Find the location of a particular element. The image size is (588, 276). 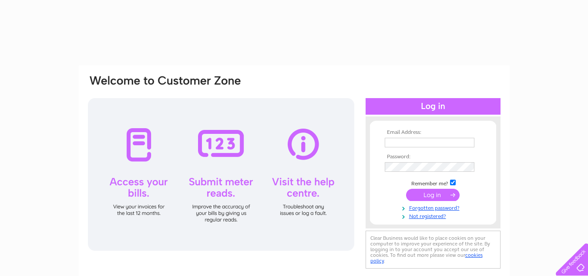

a: Not registered? is located at coordinates (434, 215).